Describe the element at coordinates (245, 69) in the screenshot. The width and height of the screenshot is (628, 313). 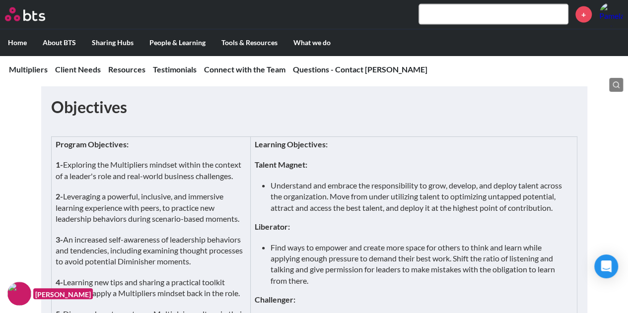
I see `a: Connect with the Team` at that location.